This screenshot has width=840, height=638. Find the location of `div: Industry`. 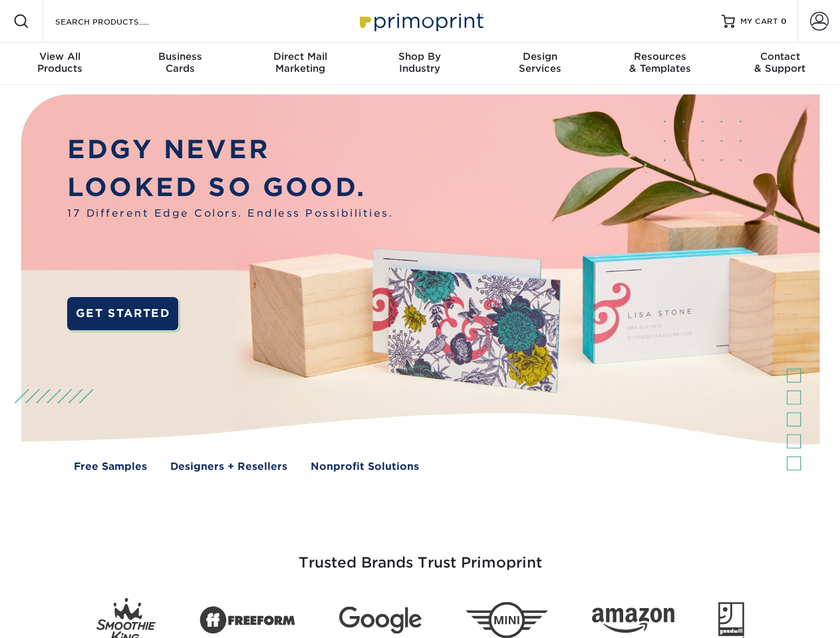

div: Industry is located at coordinates (420, 63).